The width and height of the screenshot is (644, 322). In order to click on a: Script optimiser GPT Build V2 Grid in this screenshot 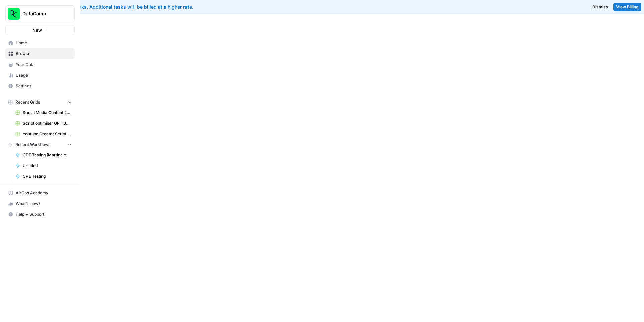, I will do `click(44, 124)`.